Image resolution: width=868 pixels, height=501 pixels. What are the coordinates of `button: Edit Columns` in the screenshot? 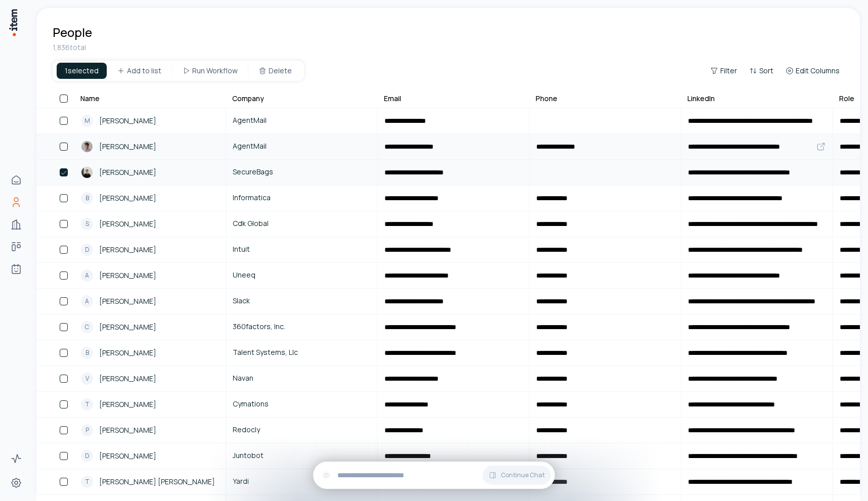 It's located at (812, 71).